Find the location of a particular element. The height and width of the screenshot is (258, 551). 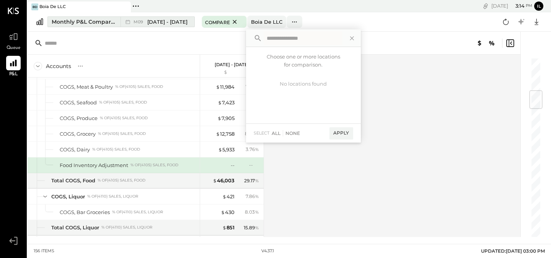

div: COGS, Liquor is located at coordinates (68, 197).